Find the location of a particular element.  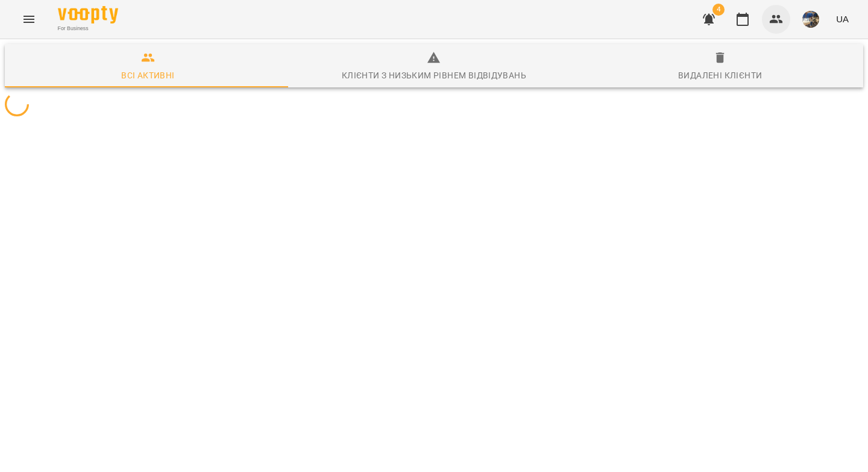

span: For Business is located at coordinates (88, 28).